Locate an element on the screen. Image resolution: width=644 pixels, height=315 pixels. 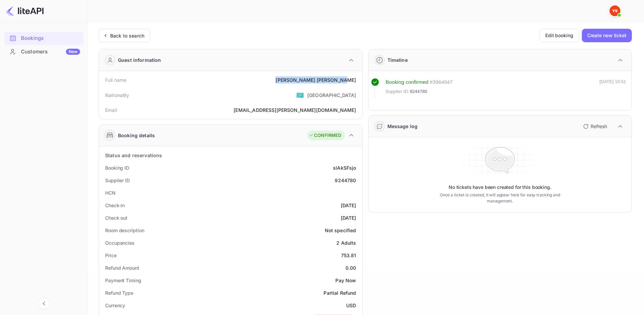
div: CustomersNew is located at coordinates (44, 52).